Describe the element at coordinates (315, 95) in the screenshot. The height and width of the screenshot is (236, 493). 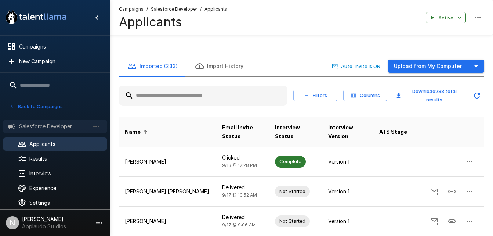
I see `button: Filters` at that location.